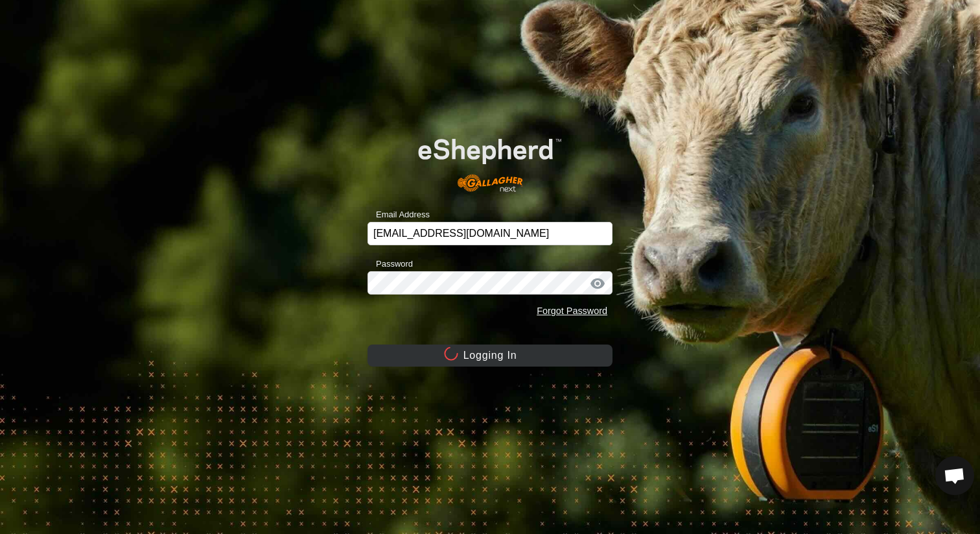 The image size is (980, 534). I want to click on div: Open chat, so click(955, 475).